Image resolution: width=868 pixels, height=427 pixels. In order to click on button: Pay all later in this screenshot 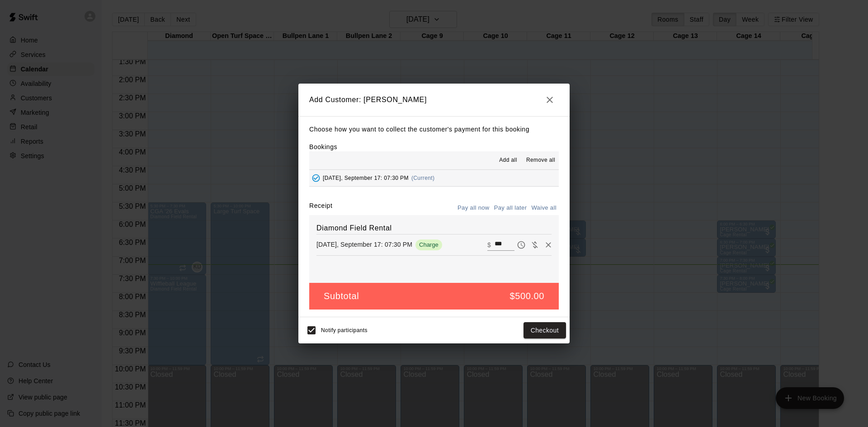, I will do `click(510, 208)`.